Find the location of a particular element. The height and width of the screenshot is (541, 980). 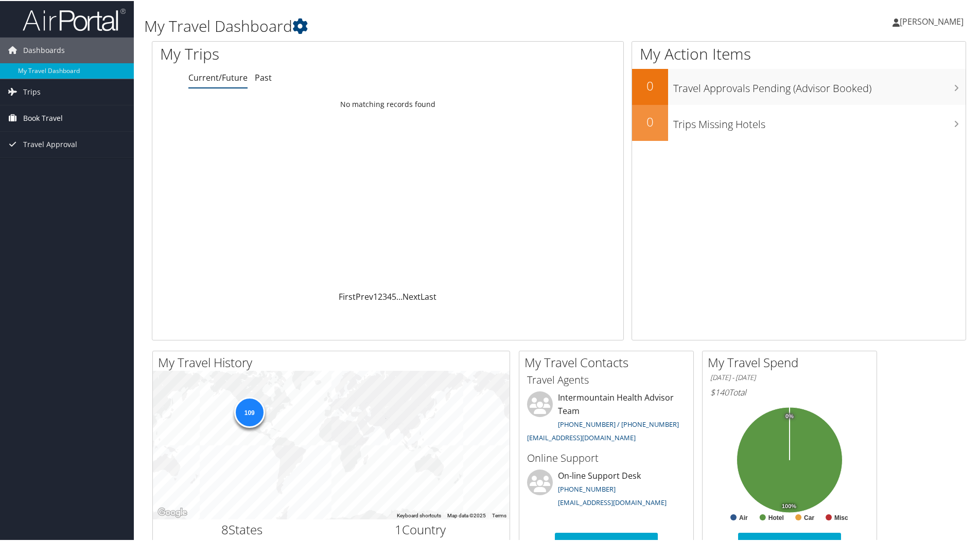

h1: My Action Items is located at coordinates (799, 53).